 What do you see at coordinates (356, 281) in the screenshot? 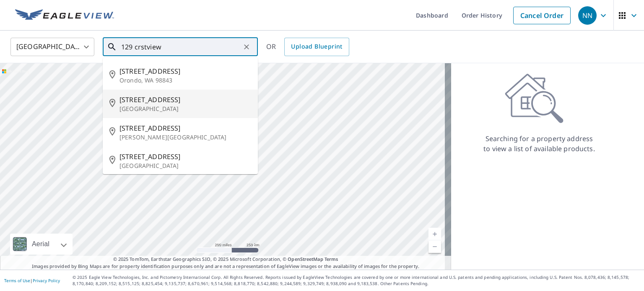
I see `p: © 2025 Eagle View Technologies, Inc. and Pictometry International Corp. All Rights Reserved. Repo...` at bounding box center [356, 281].